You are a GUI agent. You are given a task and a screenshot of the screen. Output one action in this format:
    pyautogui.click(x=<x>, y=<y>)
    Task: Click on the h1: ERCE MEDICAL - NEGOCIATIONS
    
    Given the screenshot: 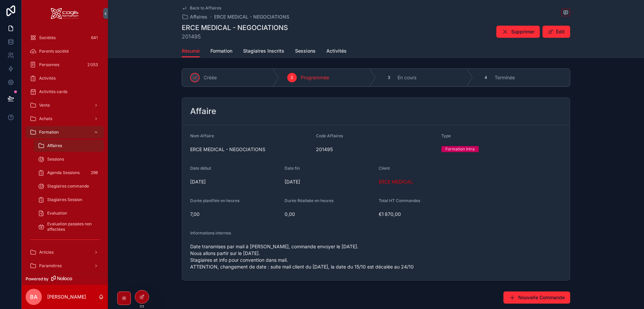 What is the action you would take?
    pyautogui.click(x=235, y=28)
    